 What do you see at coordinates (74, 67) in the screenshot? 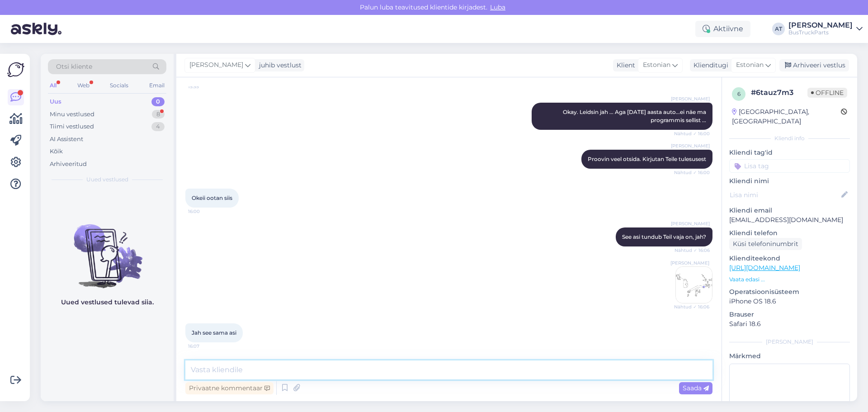
I see `span: Otsi kliente` at bounding box center [74, 67].